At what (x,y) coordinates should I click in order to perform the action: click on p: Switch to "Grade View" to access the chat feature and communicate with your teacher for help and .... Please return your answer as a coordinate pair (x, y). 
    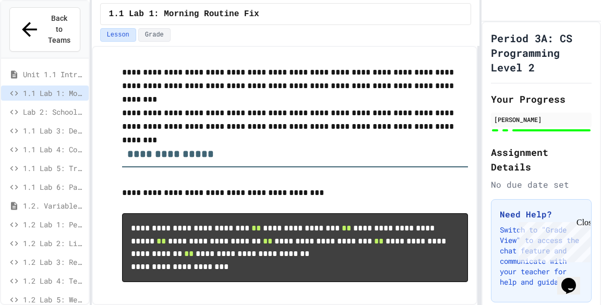
    Looking at the image, I should click on (541, 256).